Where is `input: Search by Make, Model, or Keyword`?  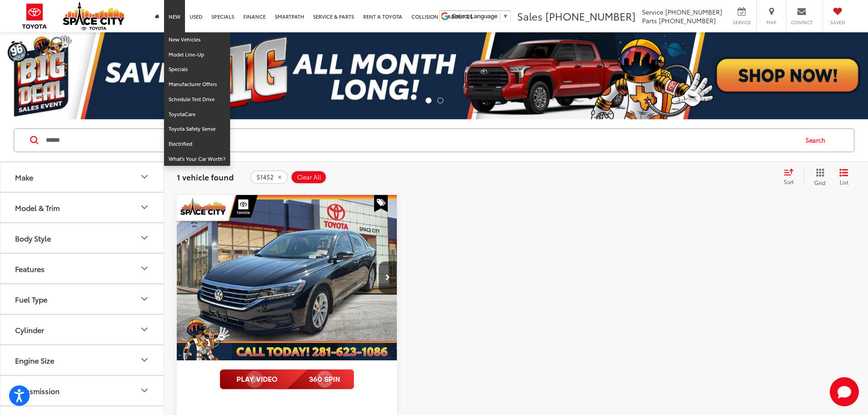
input: Search by Make, Model, or Keyword is located at coordinates (421, 140).